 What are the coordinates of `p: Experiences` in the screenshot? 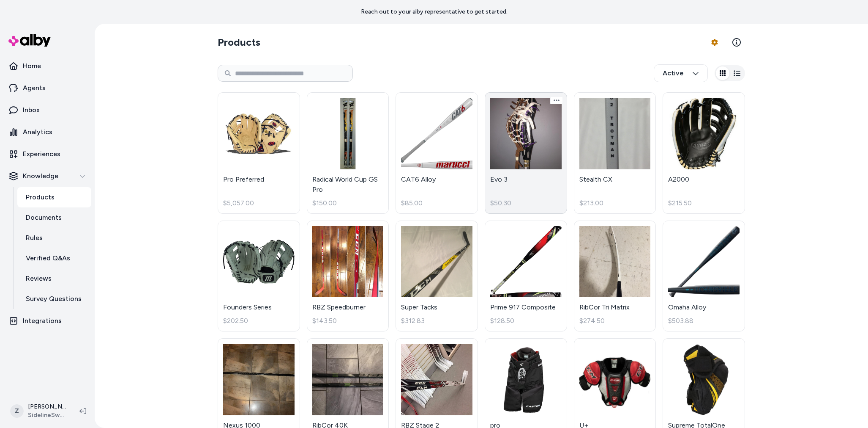 It's located at (42, 154).